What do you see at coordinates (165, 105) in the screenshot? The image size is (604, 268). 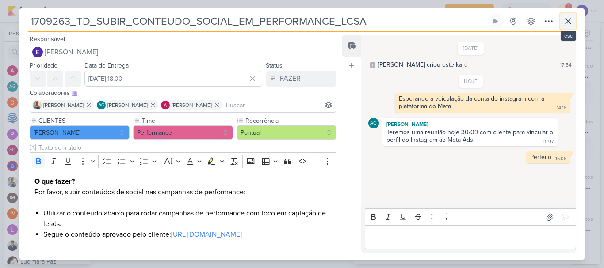 I see `img: Alessandra Gomes` at bounding box center [165, 105].